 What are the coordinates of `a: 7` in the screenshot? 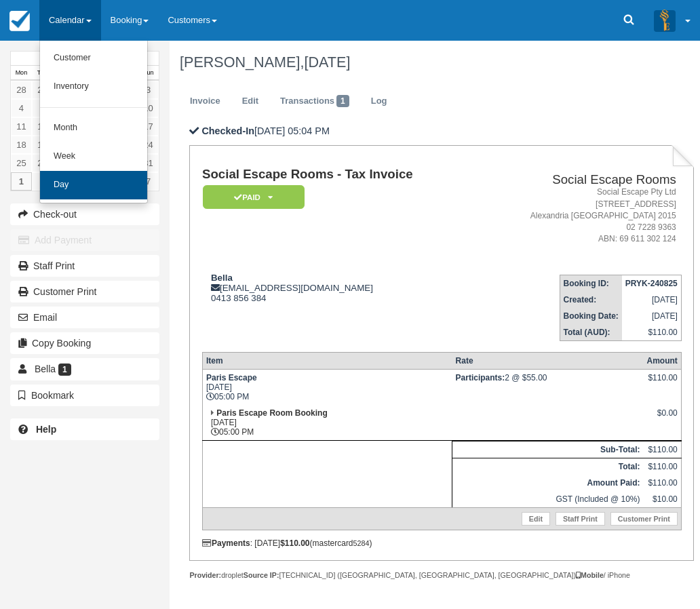 It's located at (148, 181).